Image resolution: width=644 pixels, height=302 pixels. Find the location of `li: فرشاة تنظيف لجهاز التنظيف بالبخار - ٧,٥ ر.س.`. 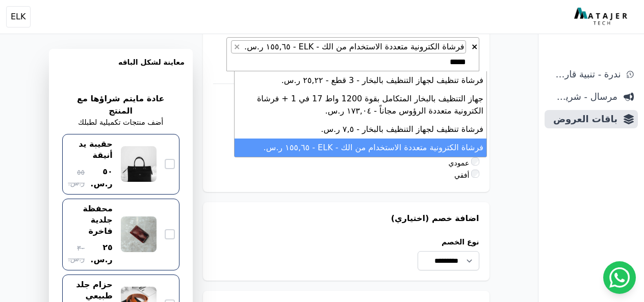

li: فرشاة تنظيف لجهاز التنظيف بالبخار - ٧,٥ ر.س. is located at coordinates (360, 129).